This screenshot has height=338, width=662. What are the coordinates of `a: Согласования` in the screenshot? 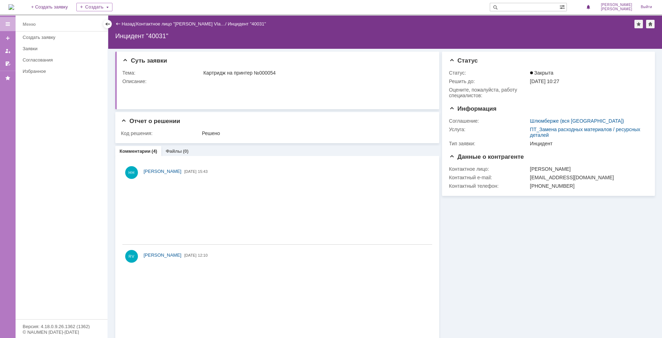 It's located at (63, 60).